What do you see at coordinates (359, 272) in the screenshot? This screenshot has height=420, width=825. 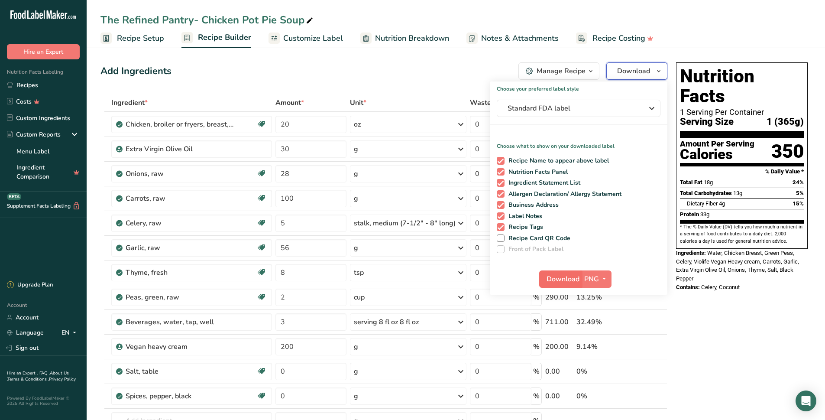 I see `div: tsp` at bounding box center [359, 272].